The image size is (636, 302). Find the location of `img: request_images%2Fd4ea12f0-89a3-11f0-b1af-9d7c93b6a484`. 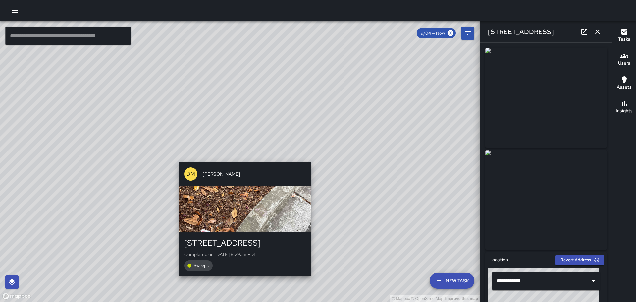

img: request_images%2Fd4ea12f0-89a3-11f0-b1af-9d7c93b6a484 is located at coordinates (546, 98).